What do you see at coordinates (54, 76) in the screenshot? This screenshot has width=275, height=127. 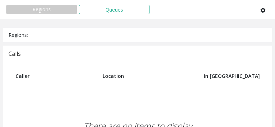 I see `th: Caller` at bounding box center [54, 76].